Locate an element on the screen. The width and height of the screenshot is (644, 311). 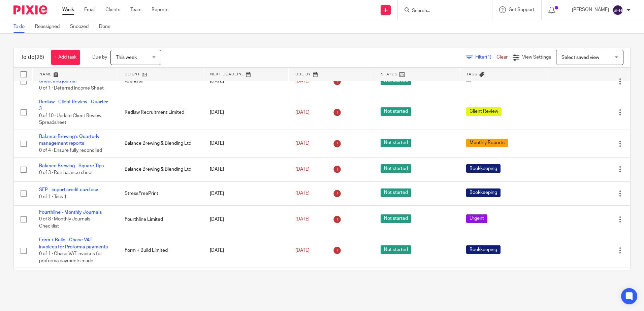
td: Fourthline Limited is located at coordinates (161, 220).